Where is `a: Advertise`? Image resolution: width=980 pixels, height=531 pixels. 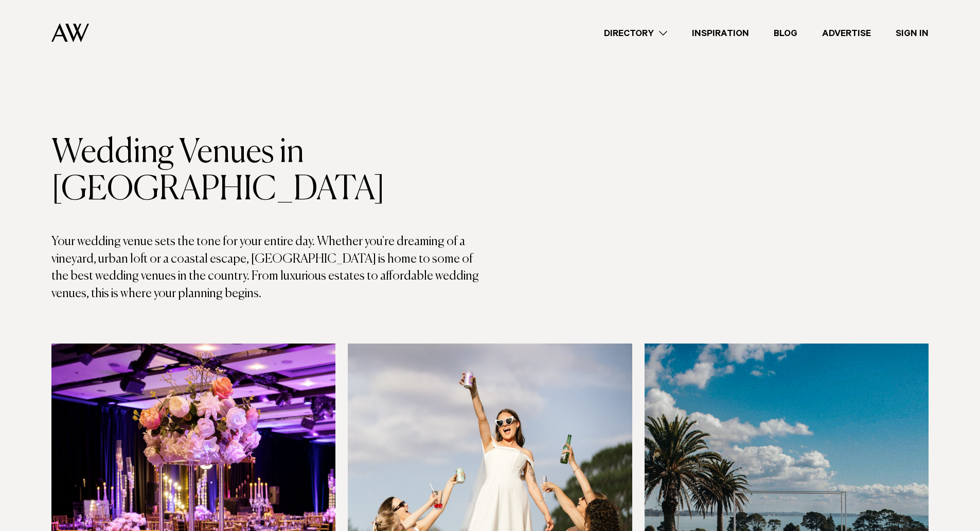
a: Advertise is located at coordinates (846, 33).